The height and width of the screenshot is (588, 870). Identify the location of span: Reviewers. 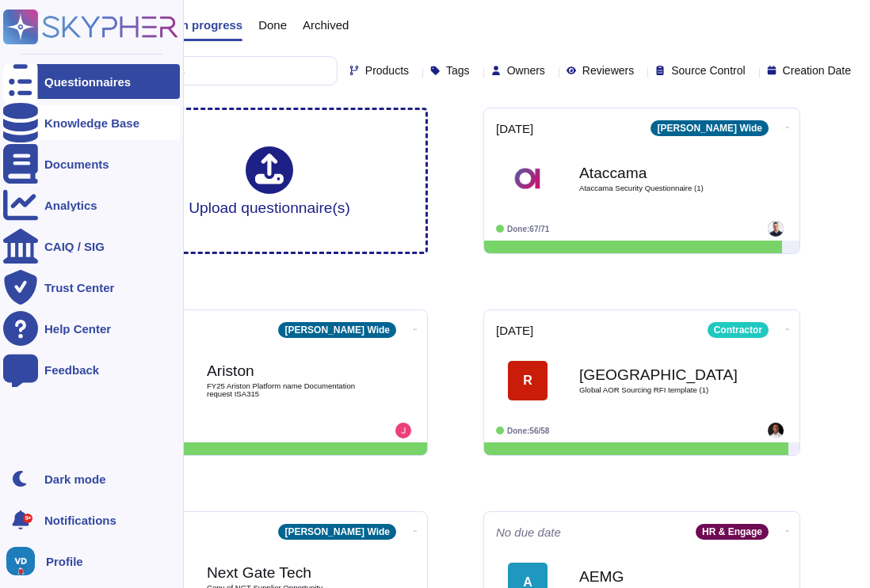
(608, 70).